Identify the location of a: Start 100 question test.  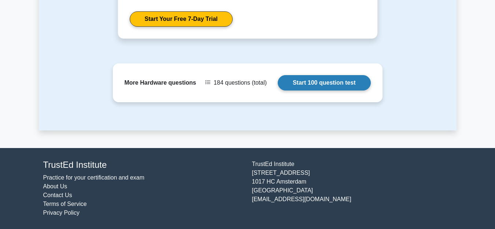
(324, 83).